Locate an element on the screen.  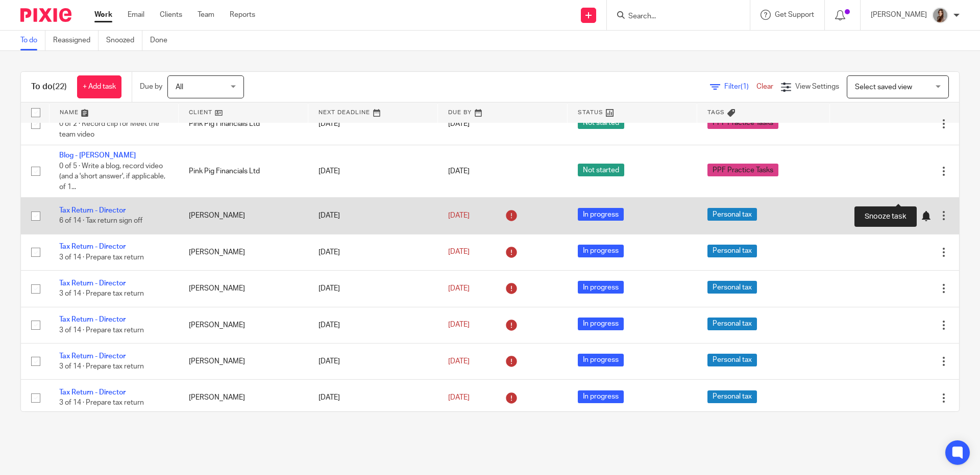
p: Due by is located at coordinates (151, 87).